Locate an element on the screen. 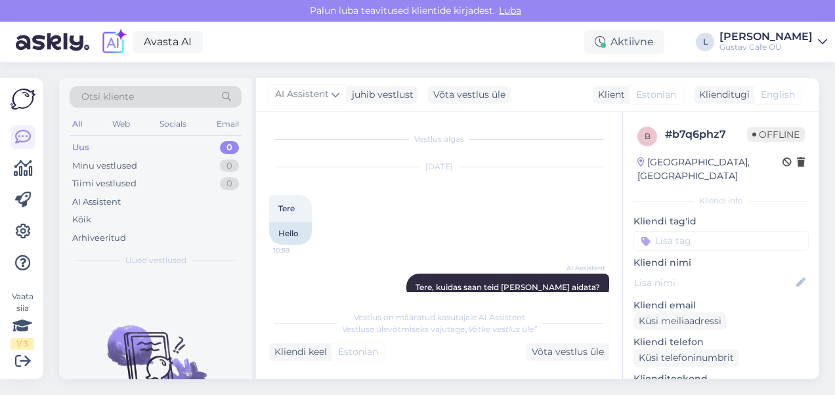  span: Offline is located at coordinates (776, 135).